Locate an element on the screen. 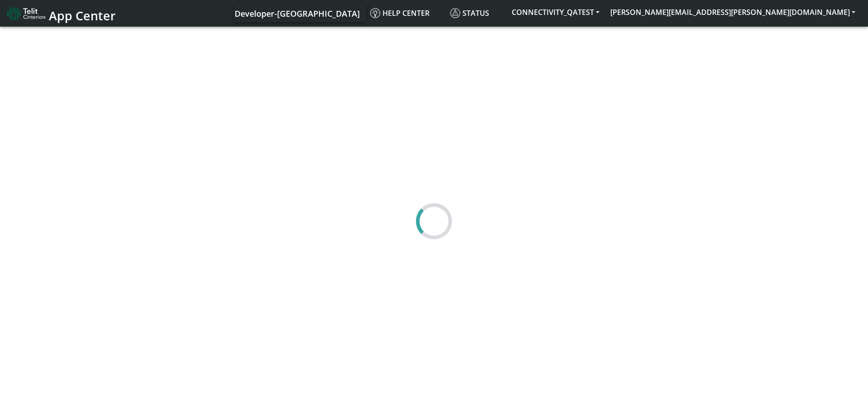  span: App Center is located at coordinates (82, 16).